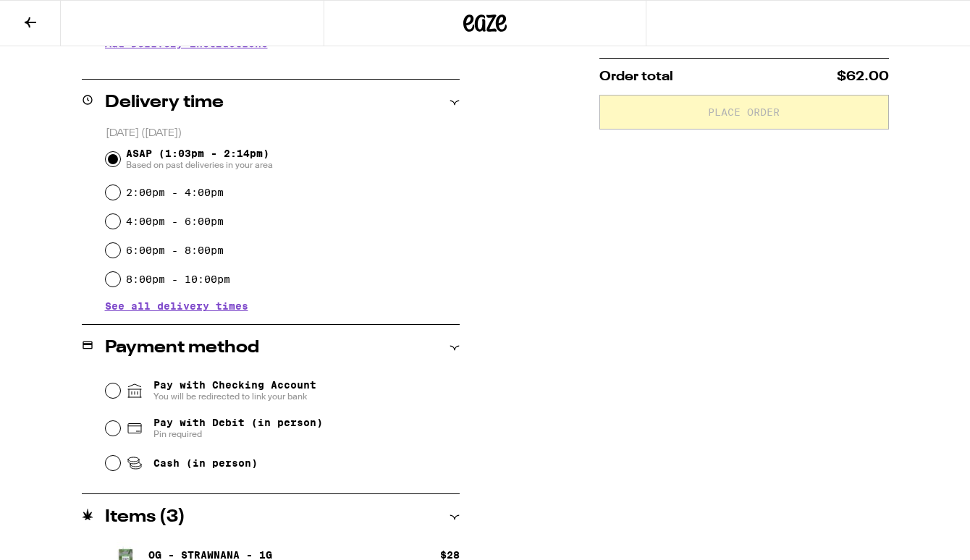 This screenshot has height=560, width=970. Describe the element at coordinates (57, 16) in the screenshot. I see `span: Hi. Need any help?` at that location.